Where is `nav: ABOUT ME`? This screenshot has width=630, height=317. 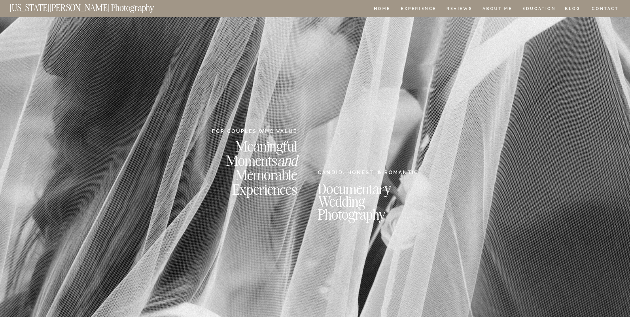
nav: ABOUT ME is located at coordinates (497, 9).